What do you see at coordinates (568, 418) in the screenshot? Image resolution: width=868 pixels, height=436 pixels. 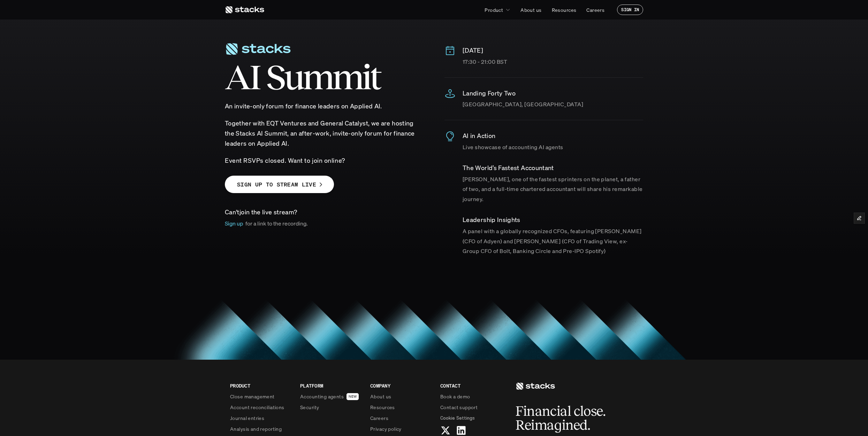 I see `h2: Financial close. Reimagined.` at bounding box center [568, 418].